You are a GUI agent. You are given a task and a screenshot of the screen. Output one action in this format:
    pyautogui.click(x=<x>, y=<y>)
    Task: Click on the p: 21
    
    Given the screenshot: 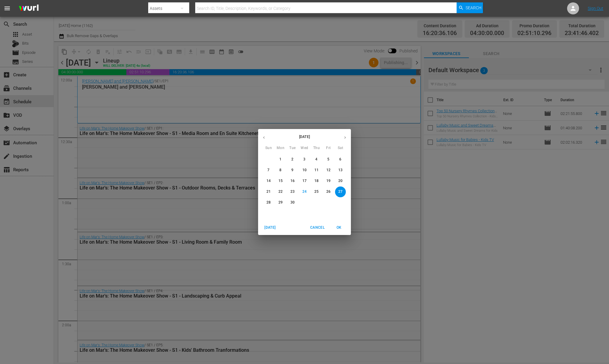 What is the action you would take?
    pyautogui.click(x=269, y=192)
    